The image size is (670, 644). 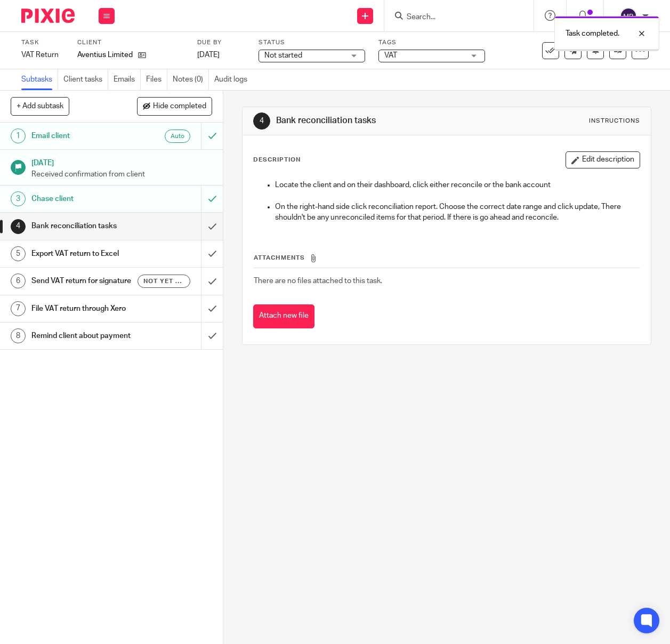 What do you see at coordinates (174, 106) in the screenshot?
I see `button: Hide completed` at bounding box center [174, 106].